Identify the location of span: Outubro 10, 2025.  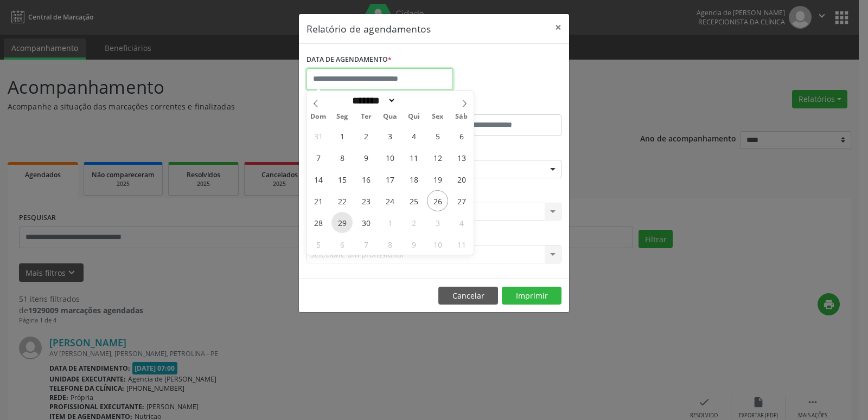
(437, 244).